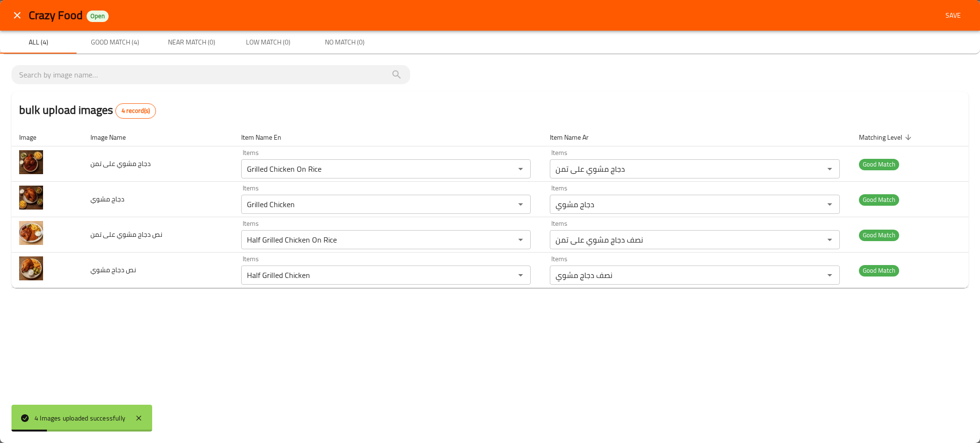 Image resolution: width=980 pixels, height=443 pixels. Describe the element at coordinates (953, 15) in the screenshot. I see `button: Save` at that location.